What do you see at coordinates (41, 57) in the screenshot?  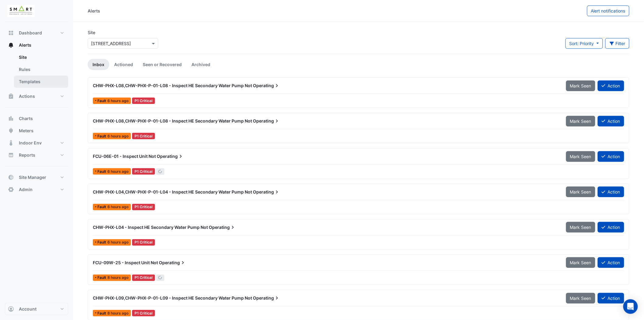 I see `a: Site` at bounding box center [41, 57].